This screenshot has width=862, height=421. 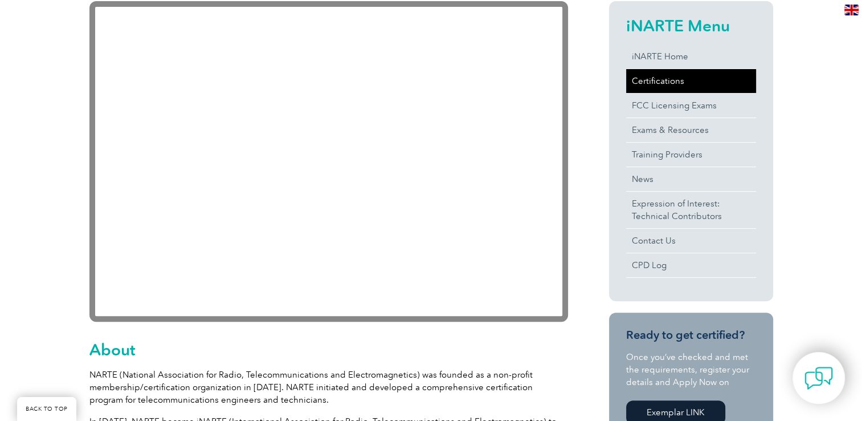 What do you see at coordinates (691, 154) in the screenshot?
I see `a: Training Providers` at bounding box center [691, 154].